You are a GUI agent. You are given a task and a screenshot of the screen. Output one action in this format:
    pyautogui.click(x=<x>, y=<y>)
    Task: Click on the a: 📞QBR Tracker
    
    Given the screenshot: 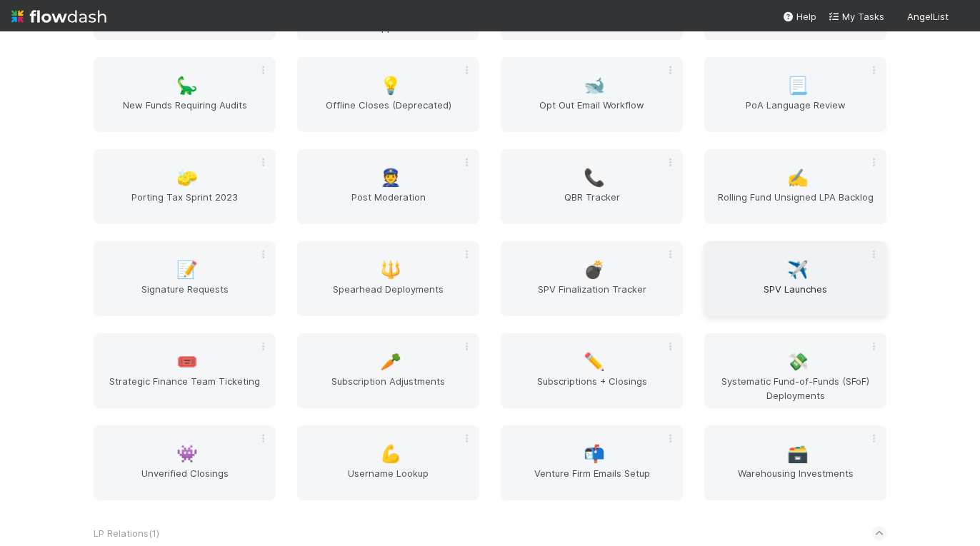 What is the action you would take?
    pyautogui.click(x=592, y=187)
    